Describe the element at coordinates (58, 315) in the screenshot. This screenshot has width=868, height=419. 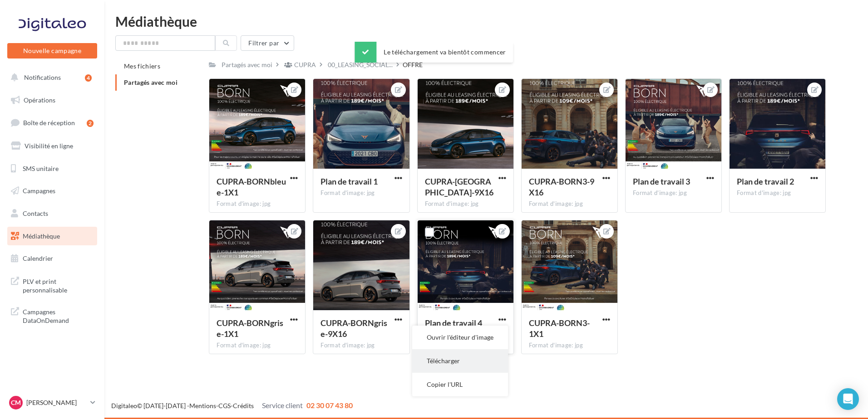
I see `span: Campagnes DataOnDemand` at that location.